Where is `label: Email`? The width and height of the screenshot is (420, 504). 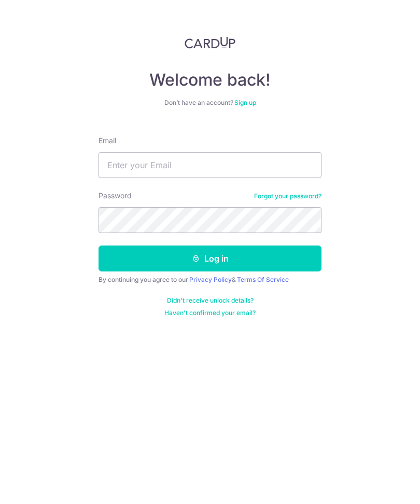
label: Email is located at coordinates (108, 141).